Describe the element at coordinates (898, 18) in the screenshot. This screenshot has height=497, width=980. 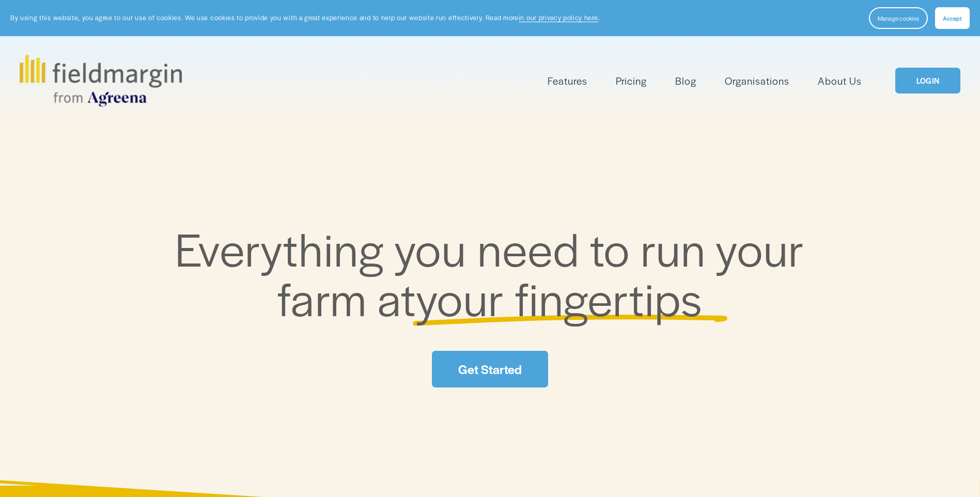
I see `span: Manage cookies` at that location.